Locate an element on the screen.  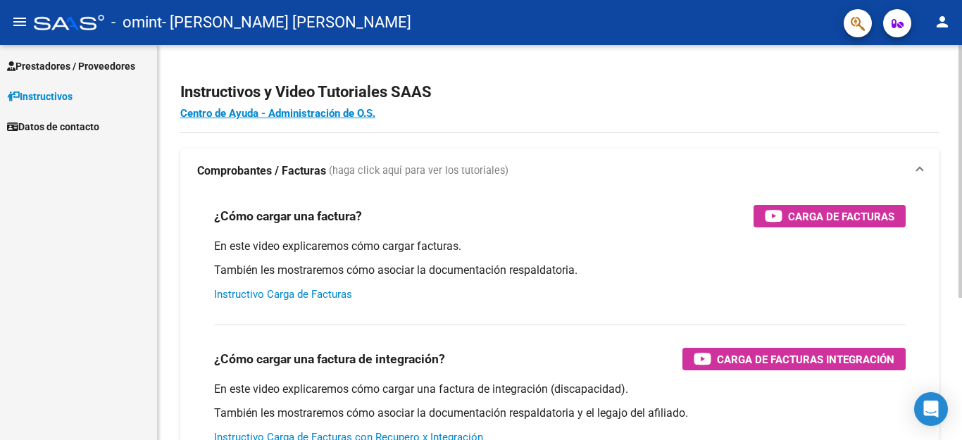
mat-icon: menu is located at coordinates (20, 22).